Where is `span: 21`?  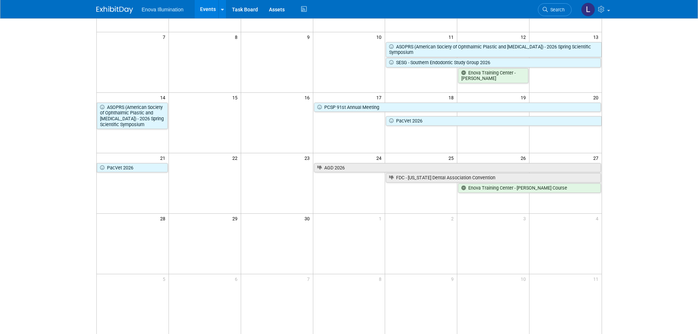
span: 21 is located at coordinates (164, 157).